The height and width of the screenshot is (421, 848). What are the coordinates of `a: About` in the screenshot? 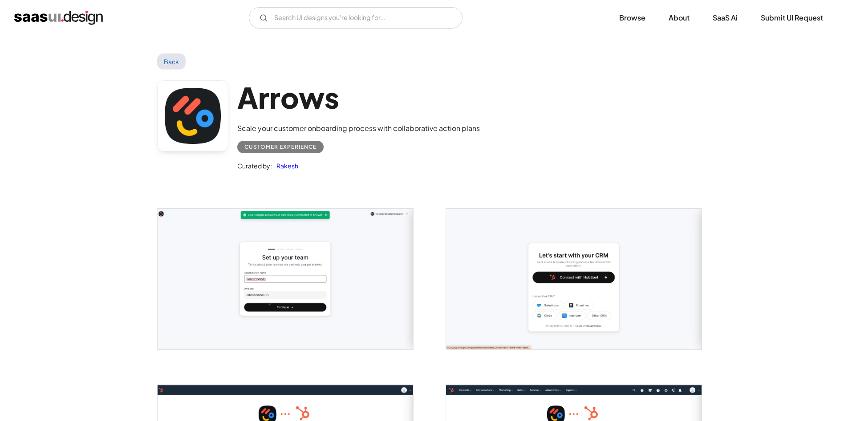 It's located at (679, 18).